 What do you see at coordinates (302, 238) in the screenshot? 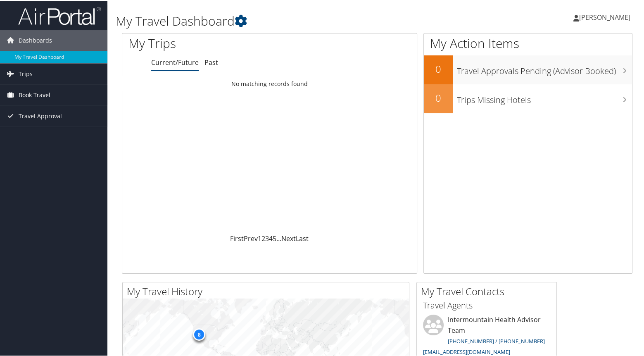
I see `a: Last` at bounding box center [302, 238].